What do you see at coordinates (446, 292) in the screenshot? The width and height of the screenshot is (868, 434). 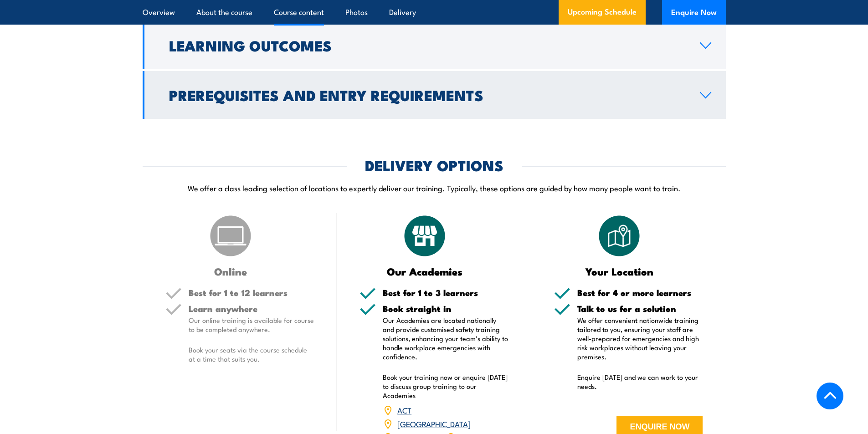 I see `h5: Best for 1 to 3 learners` at bounding box center [446, 292].